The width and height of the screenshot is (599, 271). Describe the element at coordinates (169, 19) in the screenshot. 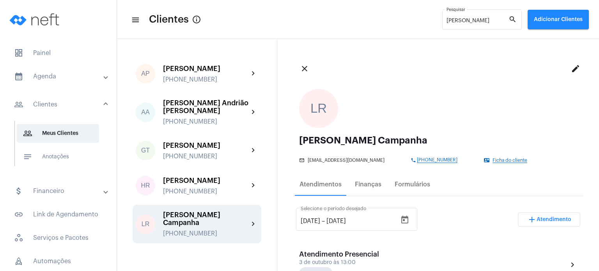

I see `span: Clientes` at that location.